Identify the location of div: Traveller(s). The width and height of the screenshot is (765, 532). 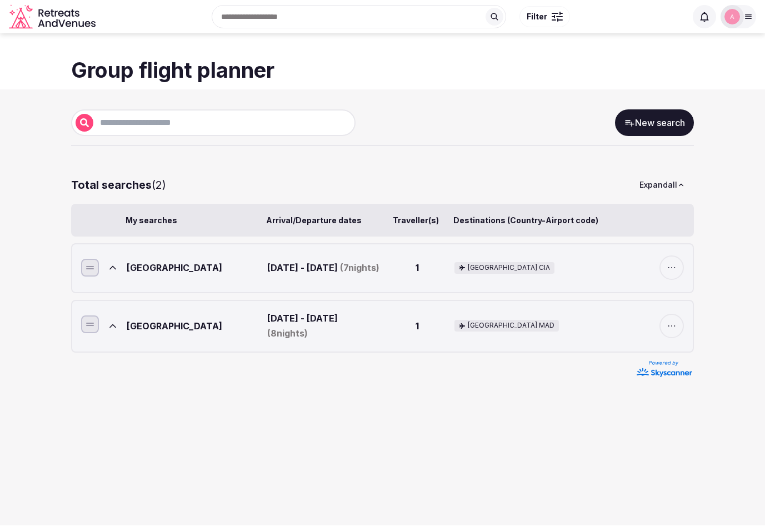
(415, 220).